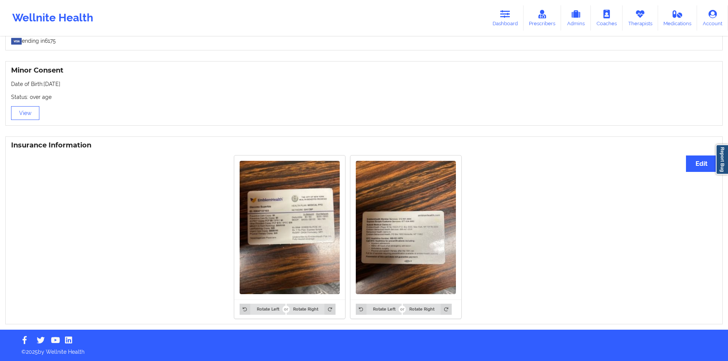  What do you see at coordinates (25, 113) in the screenshot?
I see `button: View` at bounding box center [25, 113].